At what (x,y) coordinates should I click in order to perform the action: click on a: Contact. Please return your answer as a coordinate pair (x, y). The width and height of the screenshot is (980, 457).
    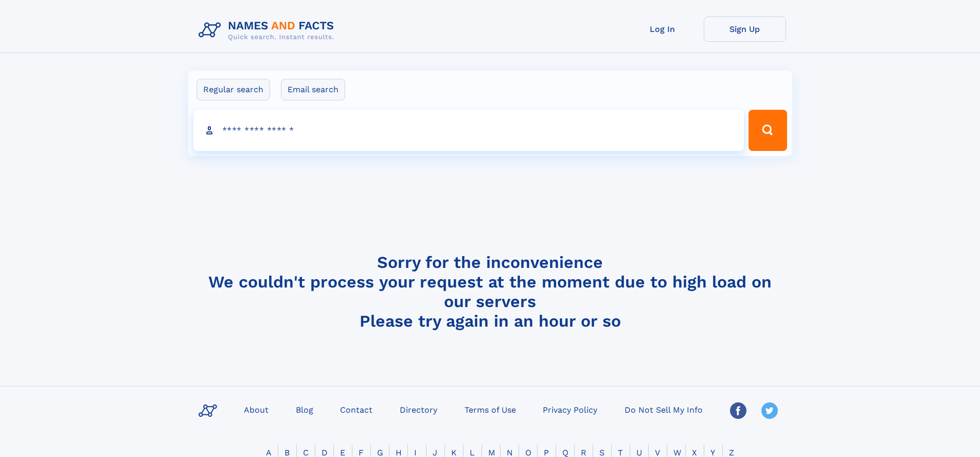
    Looking at the image, I should click on (356, 409).